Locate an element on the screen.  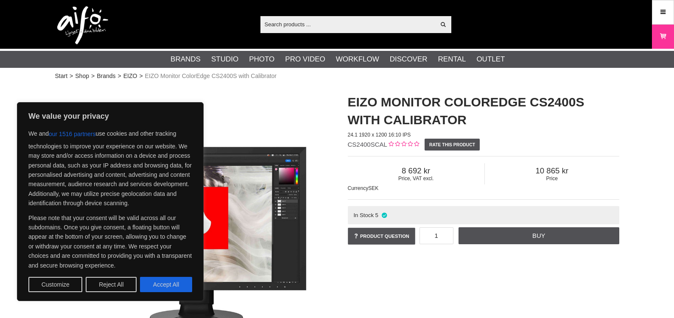
span: 24.1 1920 x 1200 16:10 IPS is located at coordinates (379, 135).